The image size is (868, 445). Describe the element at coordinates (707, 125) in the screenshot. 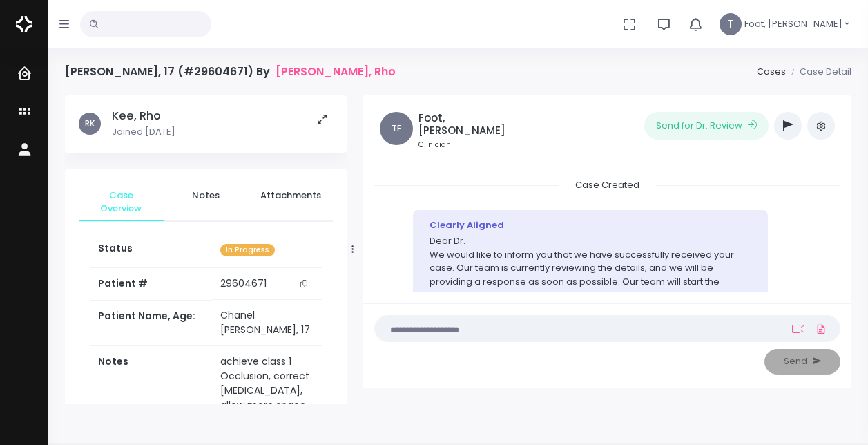

I see `button: Send for Dr. Review` at that location.